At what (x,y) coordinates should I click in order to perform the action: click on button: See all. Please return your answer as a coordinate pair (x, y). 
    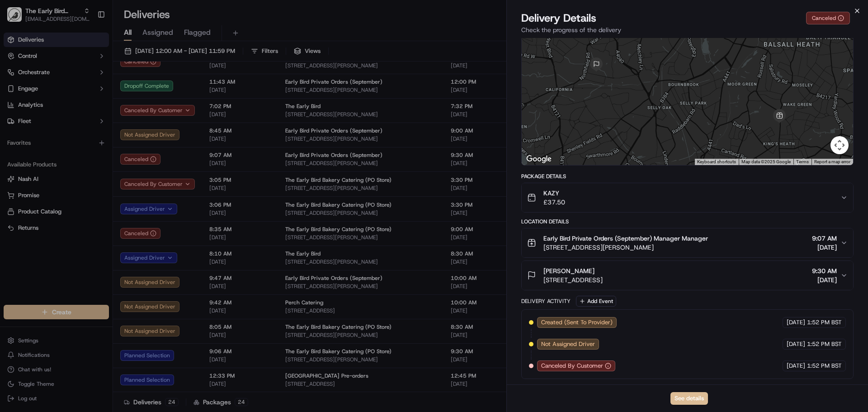
    Looking at the image, I should click on (152, 122).